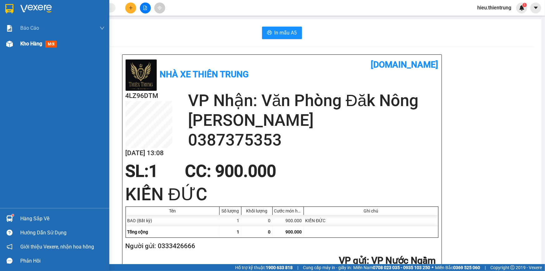 Image resolution: width=545 pixels, height=271 pixels. Describe the element at coordinates (522, 8) in the screenshot. I see `img: icon-new-feature` at that location.